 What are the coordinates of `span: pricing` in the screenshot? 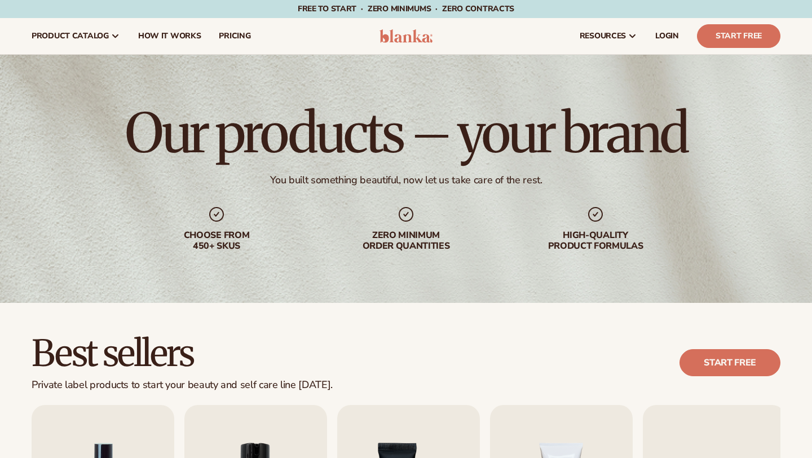 It's located at (235, 36).